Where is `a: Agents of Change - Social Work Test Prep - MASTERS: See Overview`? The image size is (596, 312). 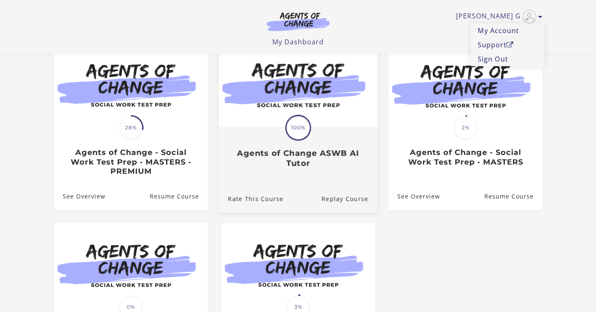
a: Agents of Change - Social Work Test Prep - MASTERS: See Overview is located at coordinates (414, 196).